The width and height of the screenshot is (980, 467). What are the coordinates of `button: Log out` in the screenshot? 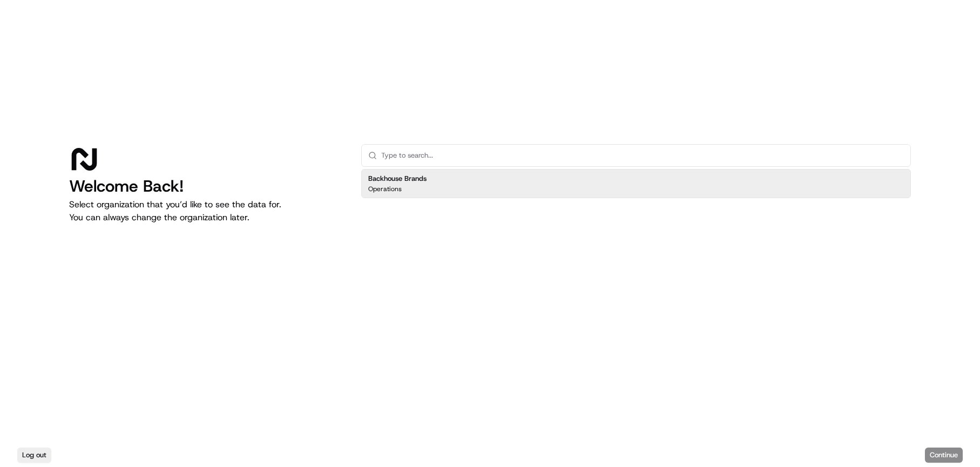 It's located at (34, 455).